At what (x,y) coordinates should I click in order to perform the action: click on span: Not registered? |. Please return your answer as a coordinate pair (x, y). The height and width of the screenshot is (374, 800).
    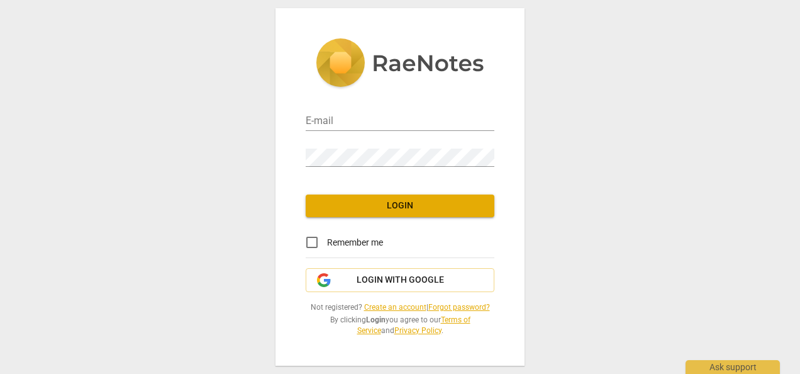
    Looking at the image, I should click on (400, 307).